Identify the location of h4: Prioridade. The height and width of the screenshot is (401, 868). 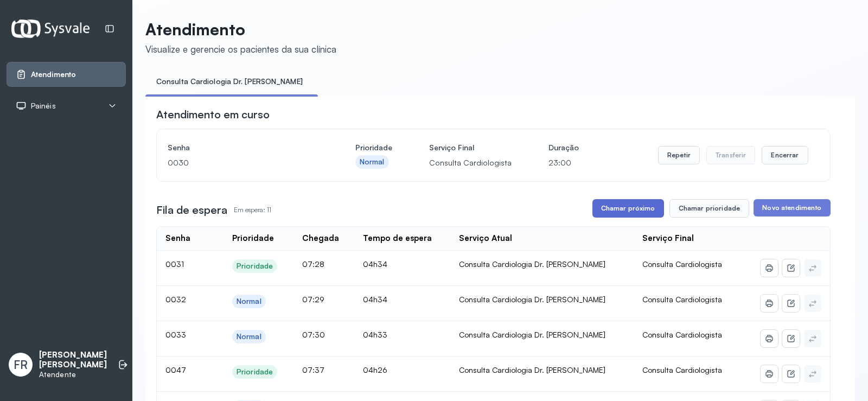
(374, 148).